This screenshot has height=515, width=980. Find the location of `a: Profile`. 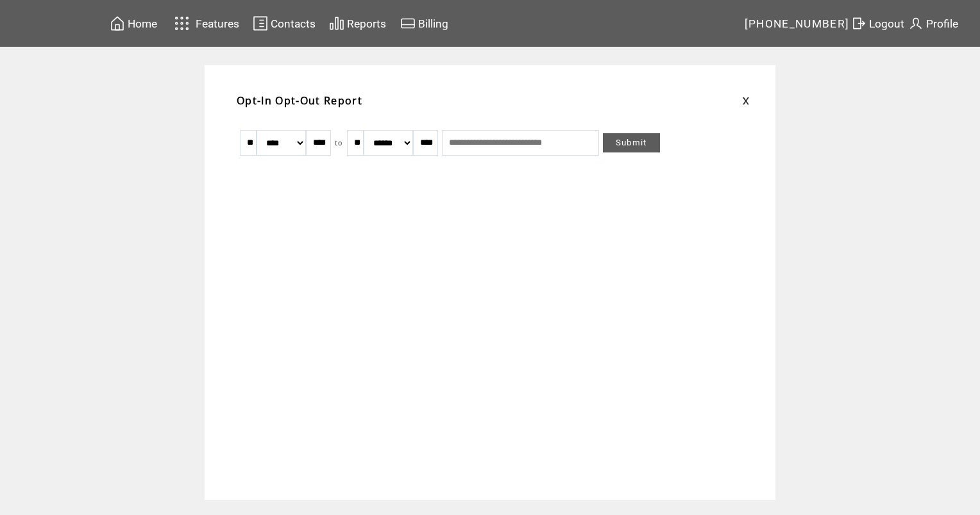

a: Profile is located at coordinates (933, 23).